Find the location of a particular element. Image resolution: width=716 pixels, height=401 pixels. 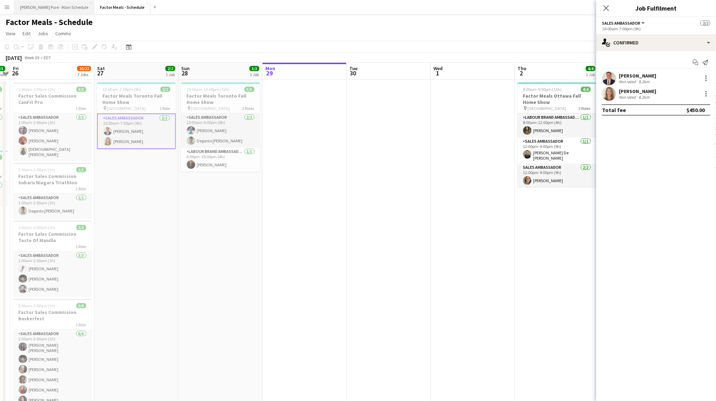

span: Sat is located at coordinates (101, 68).